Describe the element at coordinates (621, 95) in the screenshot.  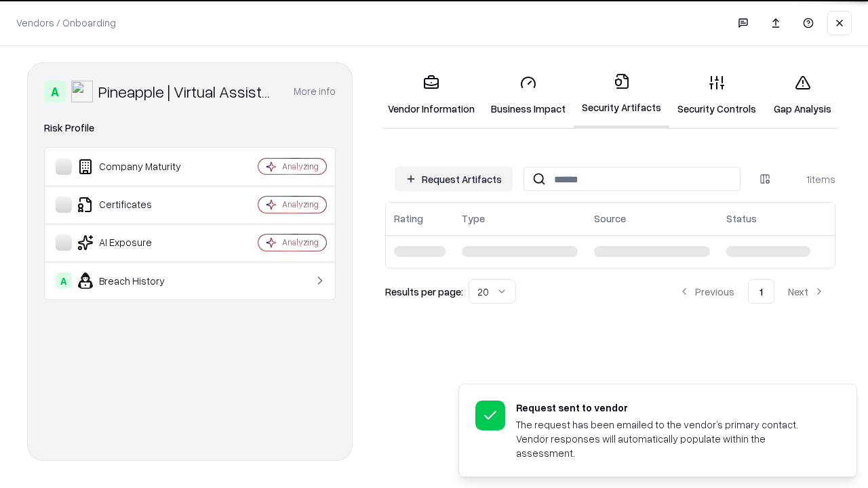
I see `a: Security Artifacts` at that location.